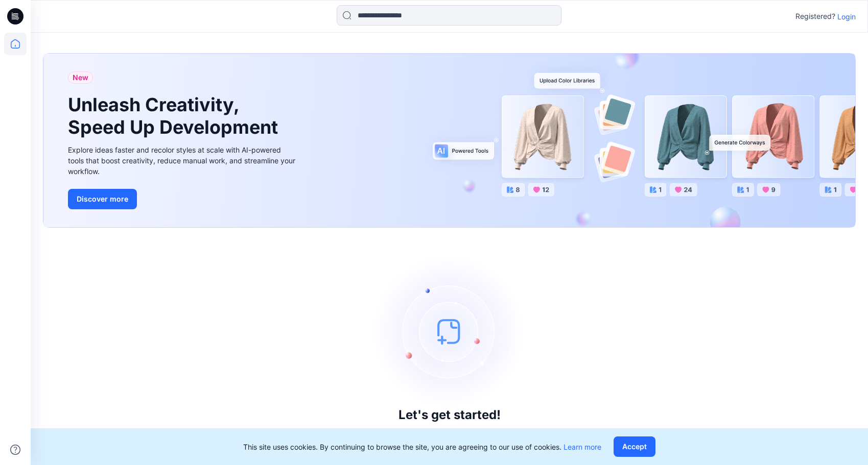 The height and width of the screenshot is (465, 868). What do you see at coordinates (102, 199) in the screenshot?
I see `button: Discover more` at bounding box center [102, 199].